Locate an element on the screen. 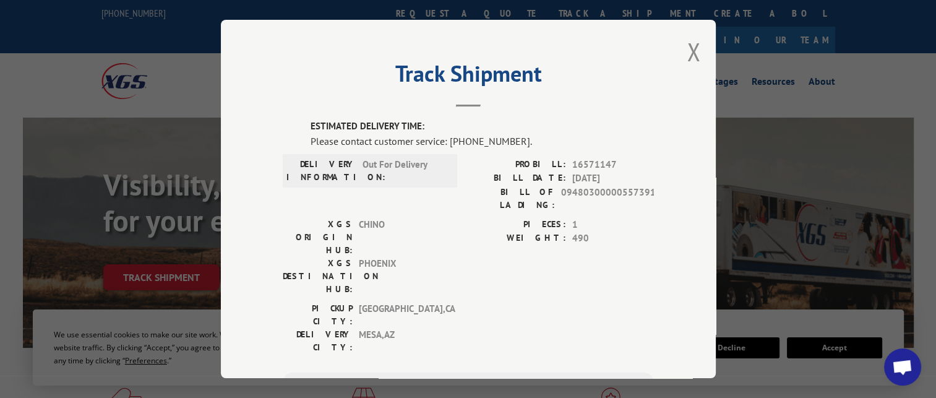  span: PHOENIX is located at coordinates (400, 276).